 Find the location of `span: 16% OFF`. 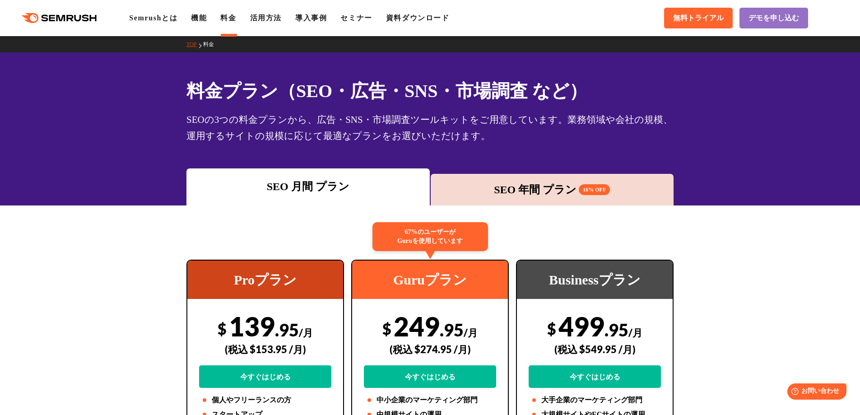

span: 16% OFF is located at coordinates (594, 190).